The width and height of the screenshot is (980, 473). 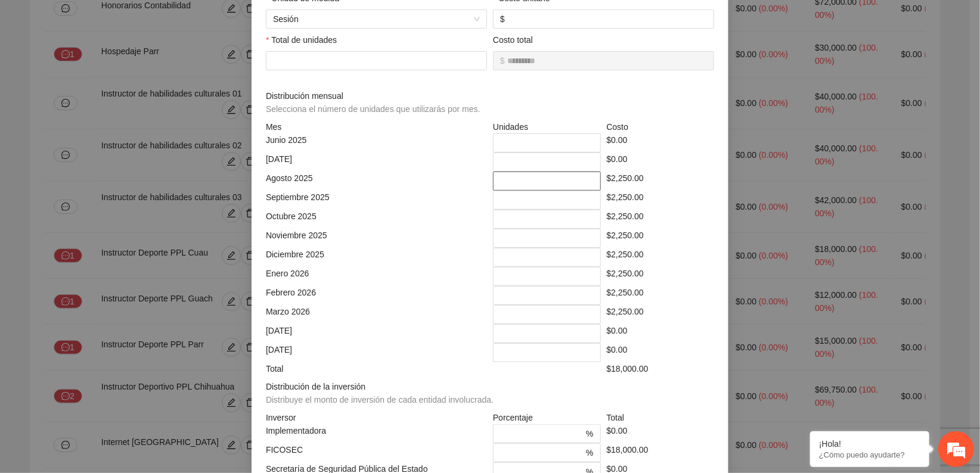 I want to click on div: Chatee con nosotros ahora, so click(x=131, y=69).